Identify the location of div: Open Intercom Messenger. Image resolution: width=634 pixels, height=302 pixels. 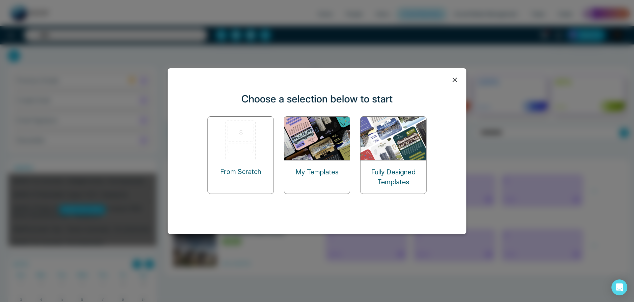
(619, 288).